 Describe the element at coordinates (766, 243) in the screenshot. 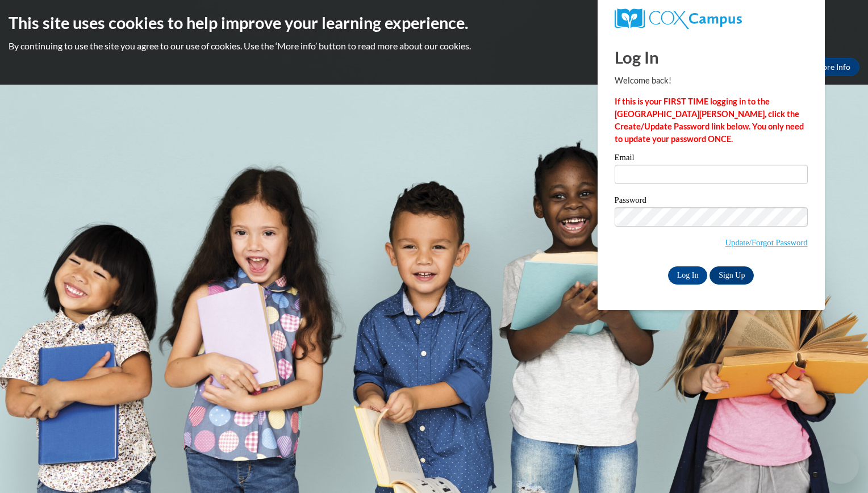

I see `a: Update/Forgot Password` at that location.